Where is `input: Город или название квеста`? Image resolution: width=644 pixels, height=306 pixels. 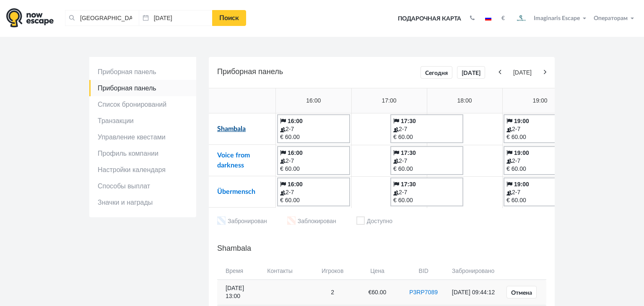 input: Город или название квеста is located at coordinates (102, 18).